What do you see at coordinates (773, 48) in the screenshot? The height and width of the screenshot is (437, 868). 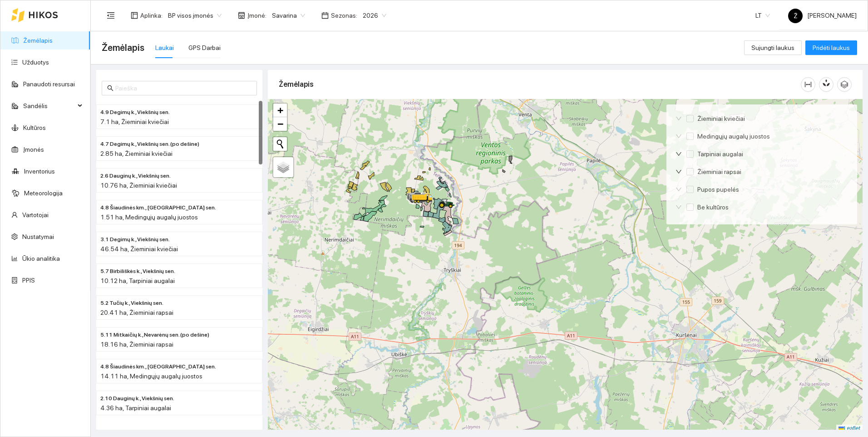 I see `button: Sujungti laukus` at bounding box center [773, 48].